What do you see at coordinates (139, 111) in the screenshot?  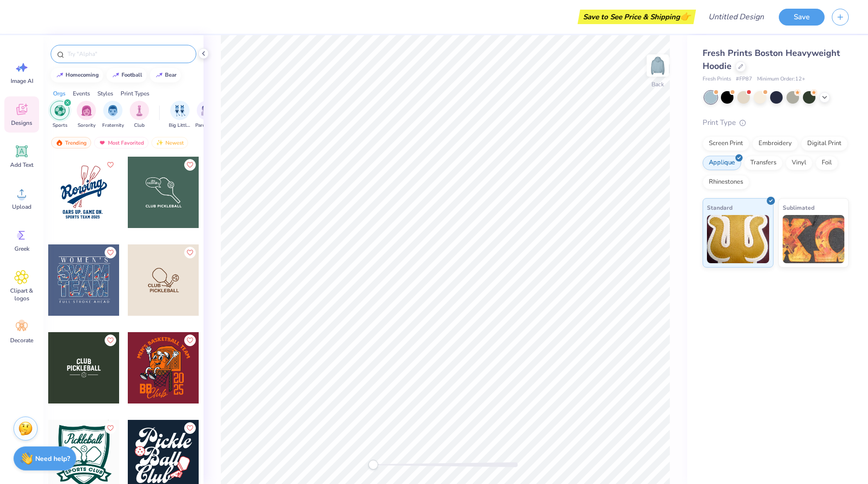 I see `img: Club Image` at bounding box center [139, 111].